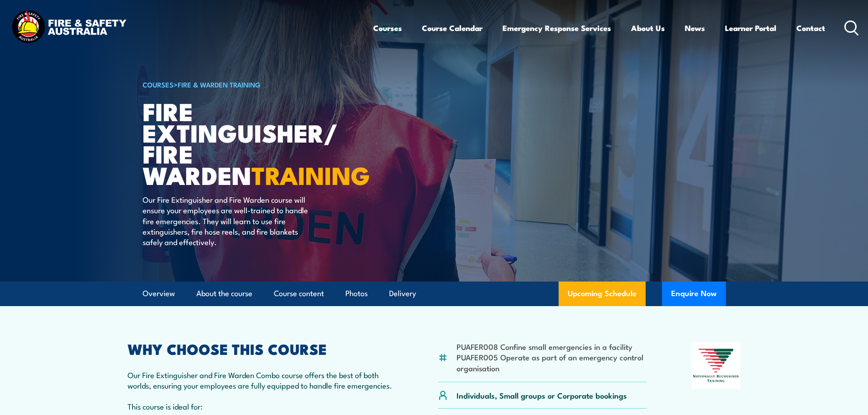 The width and height of the screenshot is (868, 415). Describe the element at coordinates (255, 143) in the screenshot. I see `h1: Fire Extinguisher/ Fire Warden` at that location.